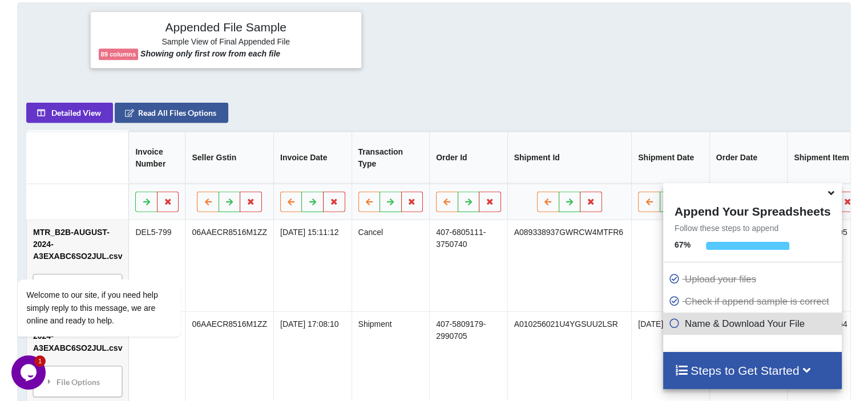 This screenshot has height=401, width=868. Describe the element at coordinates (226, 28) in the screenshot. I see `h4: Appended File Sample` at that location.